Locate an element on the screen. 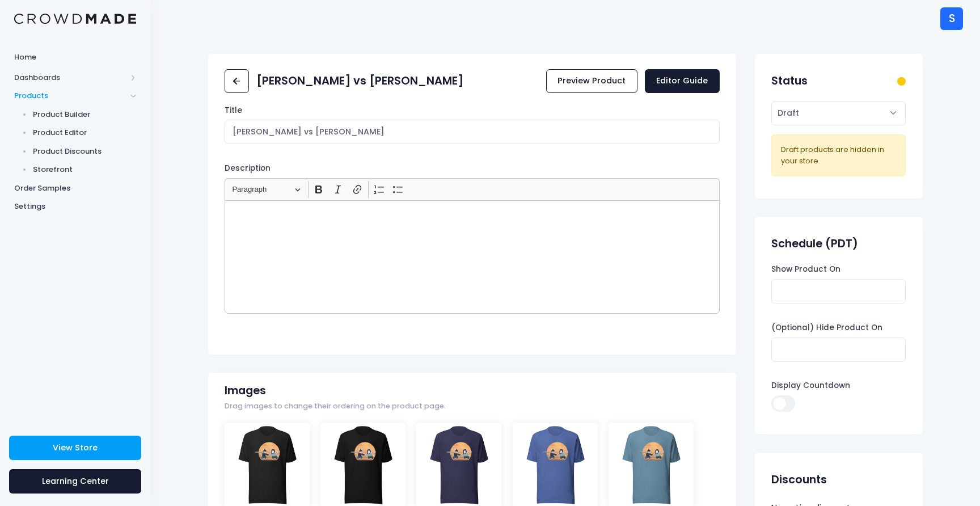 Image resolution: width=980 pixels, height=506 pixels. a: Learning Center is located at coordinates (75, 481).